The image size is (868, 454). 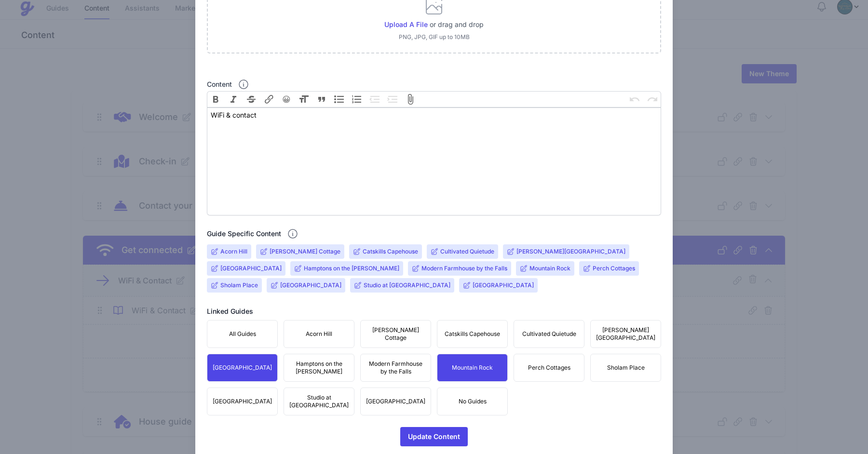 What do you see at coordinates (303, 99) in the screenshot?
I see `button: Heading` at bounding box center [303, 99].